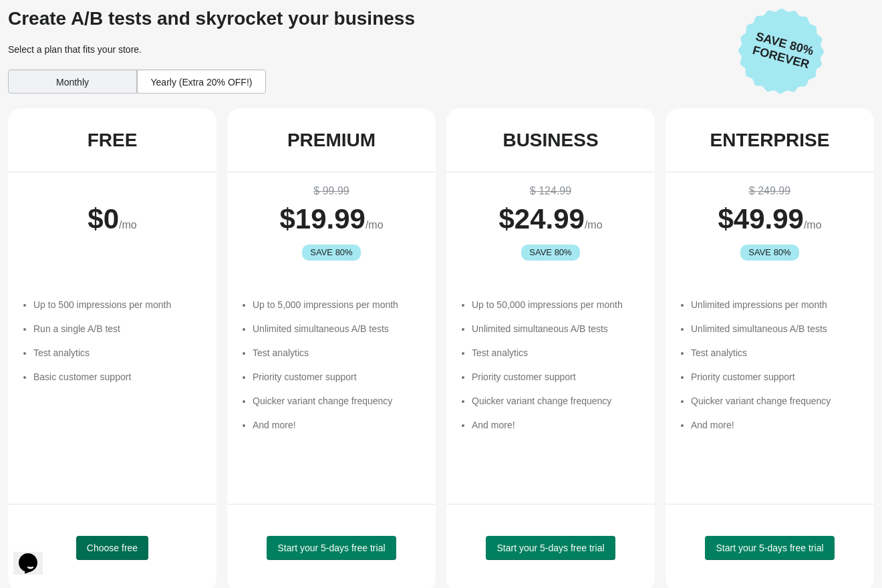 The image size is (882, 588). Describe the element at coordinates (331, 191) in the screenshot. I see `div: $ 99.99` at that location.